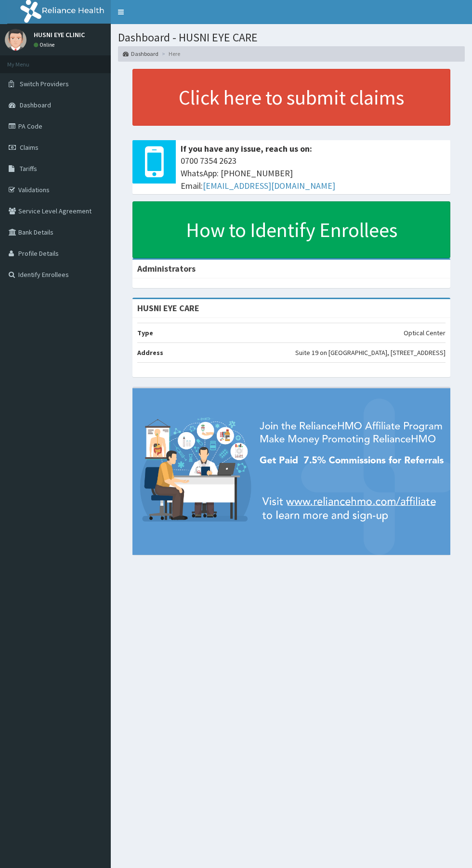 The image size is (472, 868). I want to click on h1: Dashboard - HUSNI EYE CARE, so click(291, 37).